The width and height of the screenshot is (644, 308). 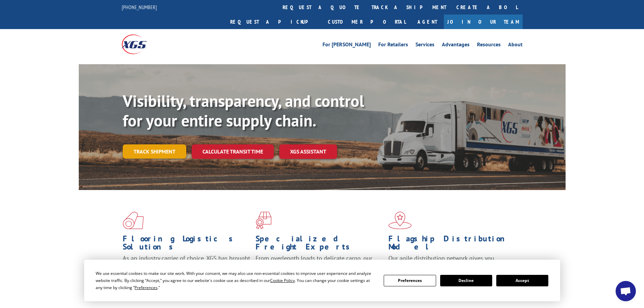 What do you see at coordinates (154, 152) in the screenshot?
I see `a: Track shipment` at bounding box center [154, 152].